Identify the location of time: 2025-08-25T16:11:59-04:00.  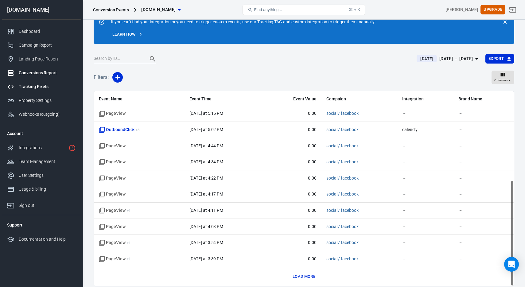
(206, 210).